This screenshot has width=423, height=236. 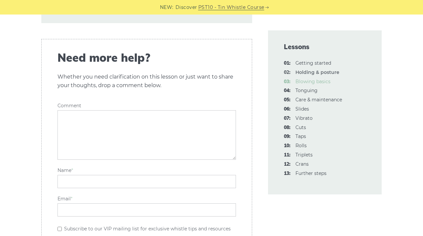 What do you see at coordinates (300, 136) in the screenshot?
I see `a: 09:Taps` at bounding box center [300, 136].